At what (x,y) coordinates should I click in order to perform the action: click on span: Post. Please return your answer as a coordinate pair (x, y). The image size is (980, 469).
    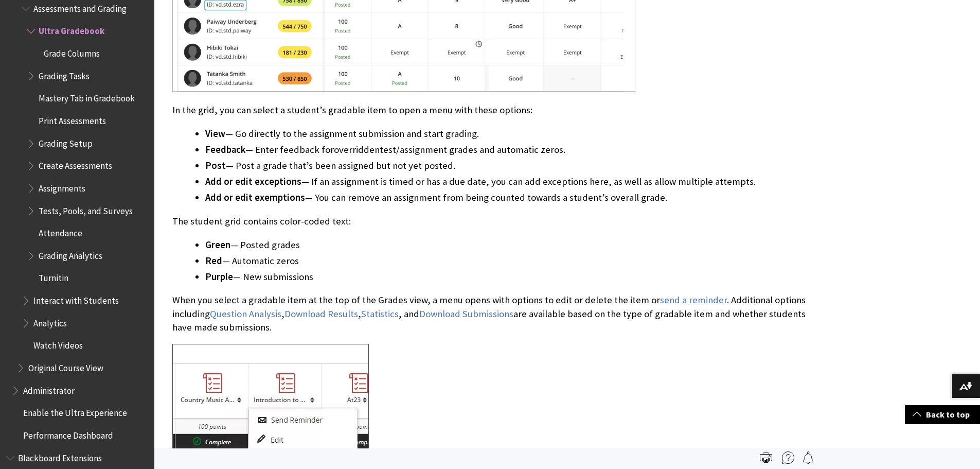
    Looking at the image, I should click on (216, 165).